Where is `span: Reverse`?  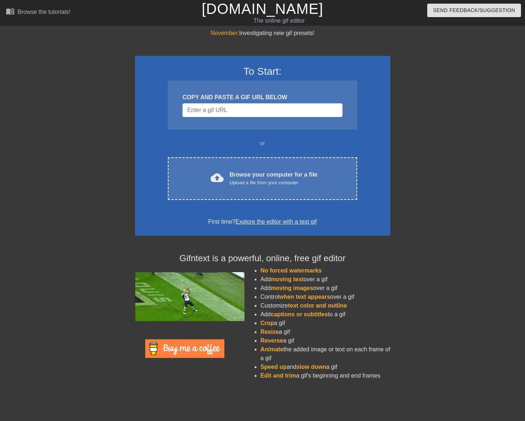 span: Reverse is located at coordinates (272, 340).